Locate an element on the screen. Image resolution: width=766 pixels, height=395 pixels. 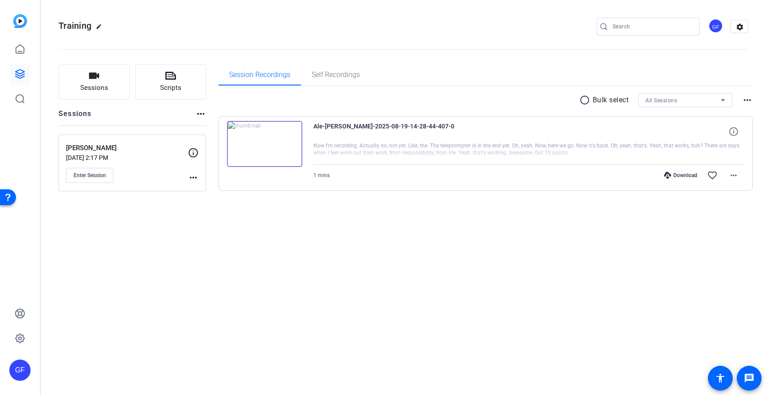
input: Search is located at coordinates (653, 27).